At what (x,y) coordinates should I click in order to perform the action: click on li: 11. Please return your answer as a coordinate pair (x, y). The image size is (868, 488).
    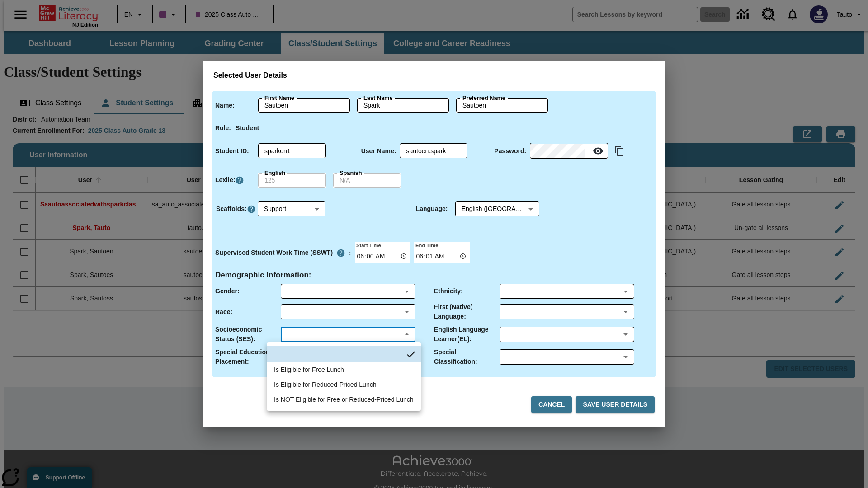
    Looking at the image, I should click on (343, 369).